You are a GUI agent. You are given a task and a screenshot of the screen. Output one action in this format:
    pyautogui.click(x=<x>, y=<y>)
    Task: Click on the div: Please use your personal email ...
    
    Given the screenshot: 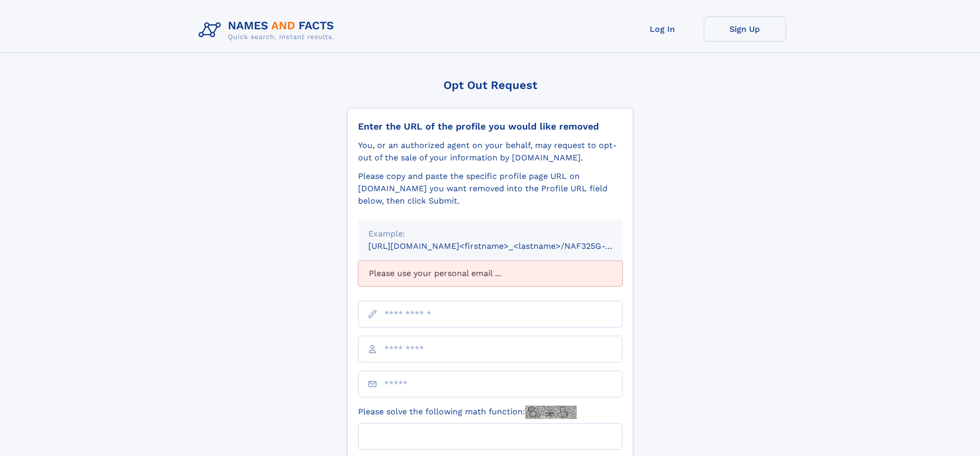 What is the action you would take?
    pyautogui.click(x=490, y=274)
    